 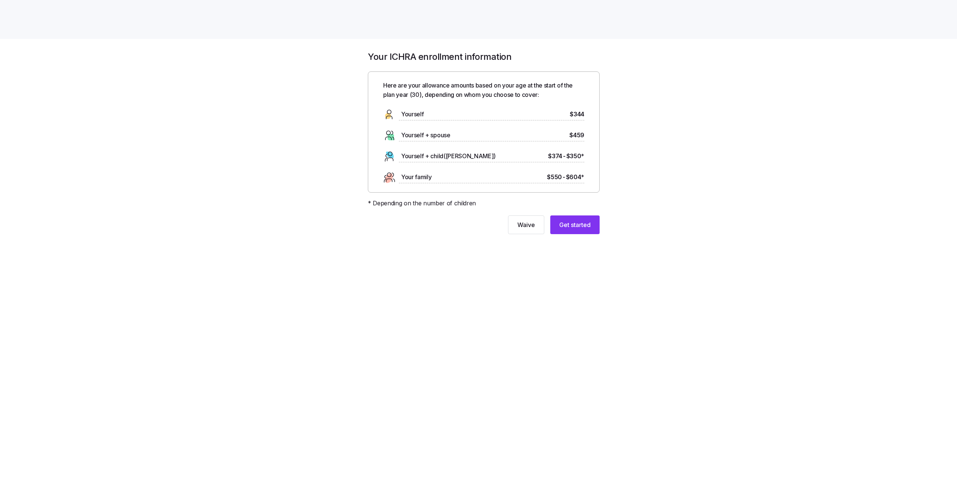 What do you see at coordinates (526, 225) in the screenshot?
I see `span: Waive` at bounding box center [526, 225].